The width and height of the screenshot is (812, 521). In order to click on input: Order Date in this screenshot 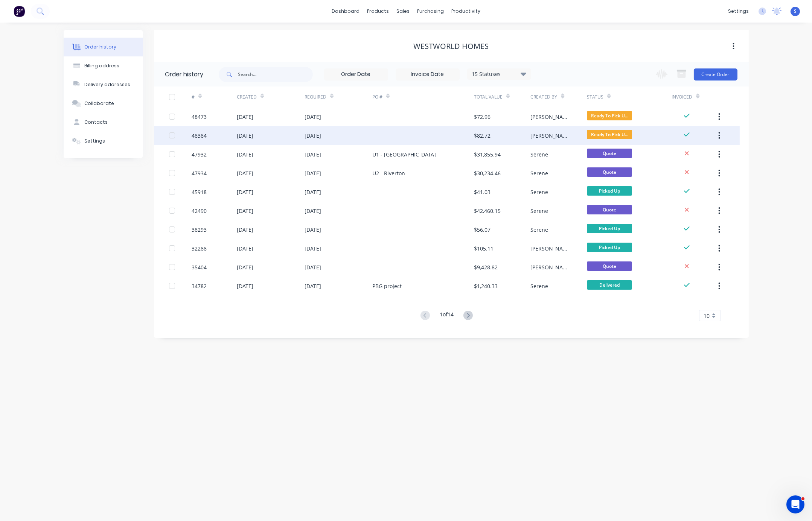, I will do `click(356, 75)`.